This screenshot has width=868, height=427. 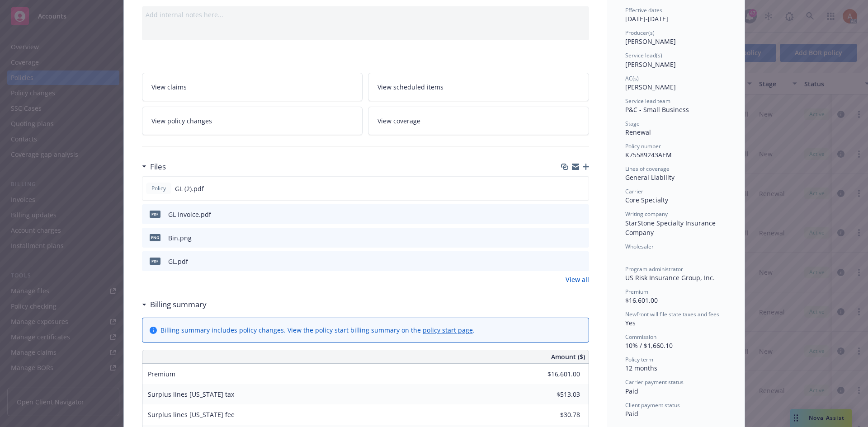 What do you see at coordinates (648, 154) in the screenshot?
I see `span: K75589243AEM` at bounding box center [648, 154].